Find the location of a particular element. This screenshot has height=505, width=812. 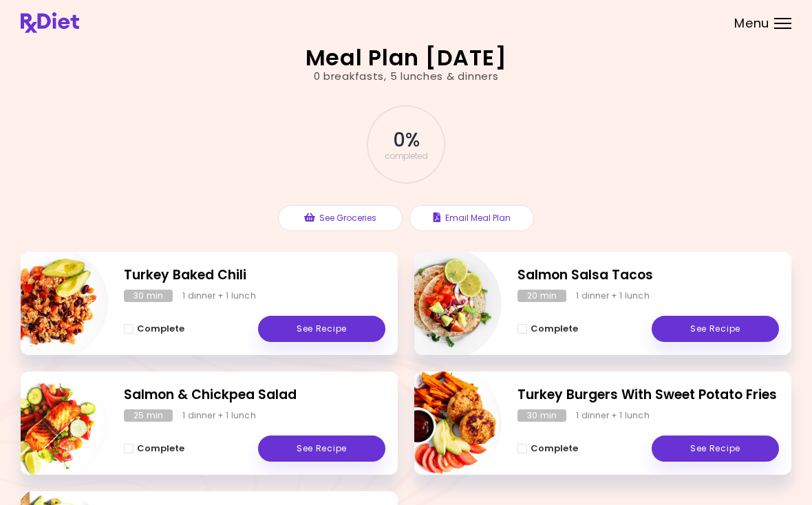

span: 0 % is located at coordinates (406, 140).